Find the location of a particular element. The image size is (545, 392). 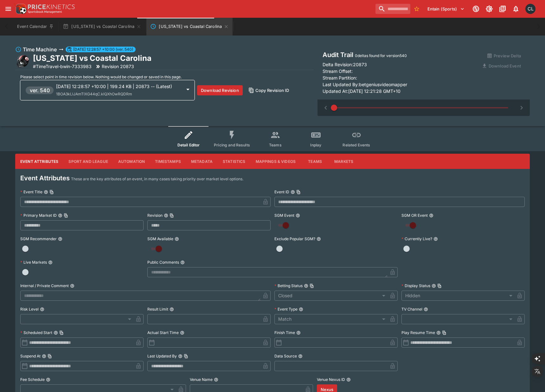

p: Finish Time is located at coordinates (284, 332).